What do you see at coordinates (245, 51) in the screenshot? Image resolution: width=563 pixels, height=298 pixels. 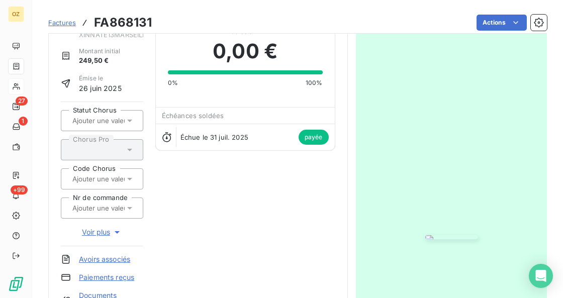 I see `span: 0,00 €` at bounding box center [245, 51].